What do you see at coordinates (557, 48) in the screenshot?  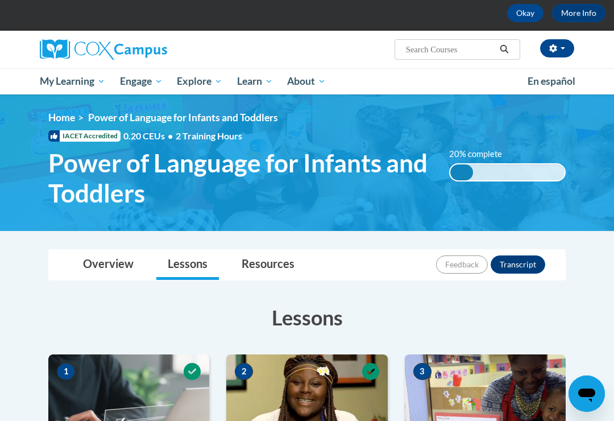 I see `button: Account Settings` at bounding box center [557, 48].